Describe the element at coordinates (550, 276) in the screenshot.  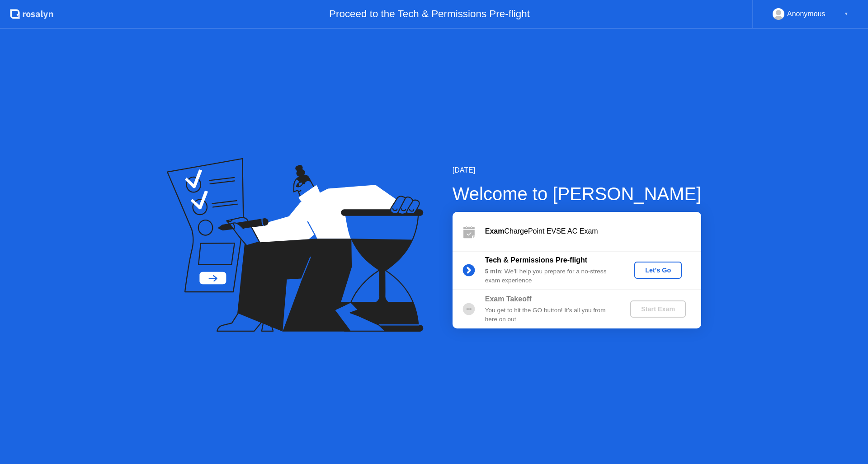
I see `div: : We’ll help you prepare for a no-stress exam experience` at that location.